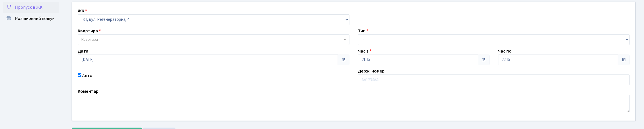 Image resolution: width=644 pixels, height=129 pixels. I want to click on label: ЖК, so click(82, 11).